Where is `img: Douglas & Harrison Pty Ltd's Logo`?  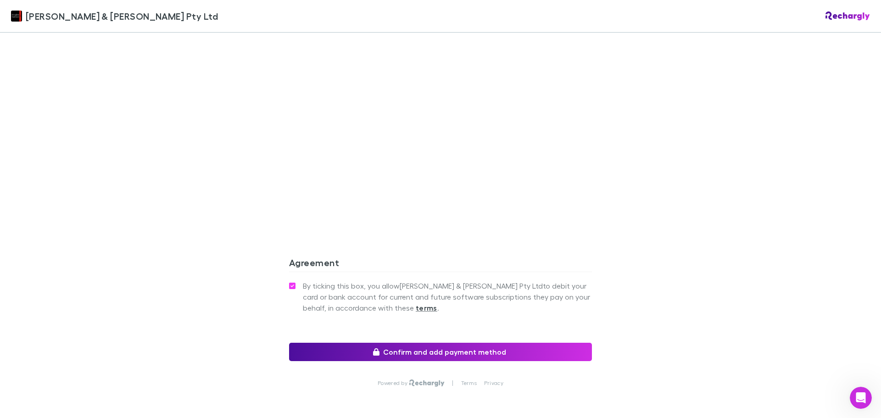
img: Douglas & Harrison Pty Ltd's Logo is located at coordinates (17, 16).